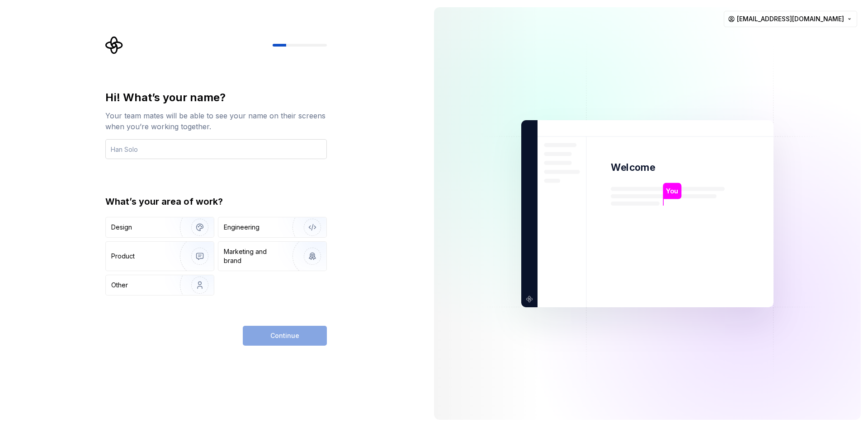 The height and width of the screenshot is (427, 868). Describe the element at coordinates (216, 149) in the screenshot. I see `input: Han Solo` at that location.